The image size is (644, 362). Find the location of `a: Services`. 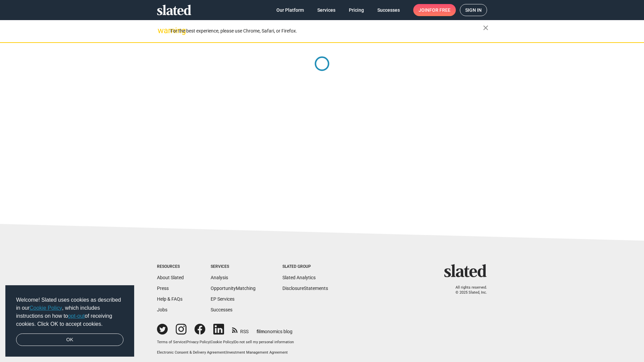

a: Services is located at coordinates (326, 10).